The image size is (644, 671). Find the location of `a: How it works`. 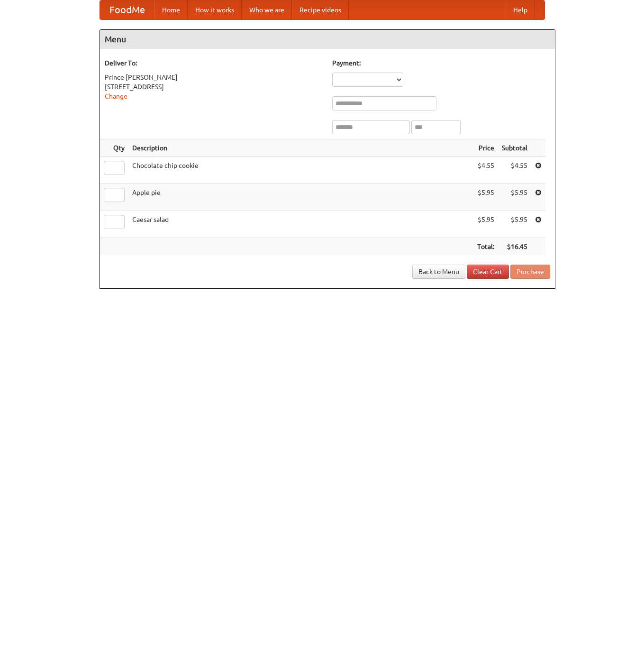

a: How it works is located at coordinates (214, 10).